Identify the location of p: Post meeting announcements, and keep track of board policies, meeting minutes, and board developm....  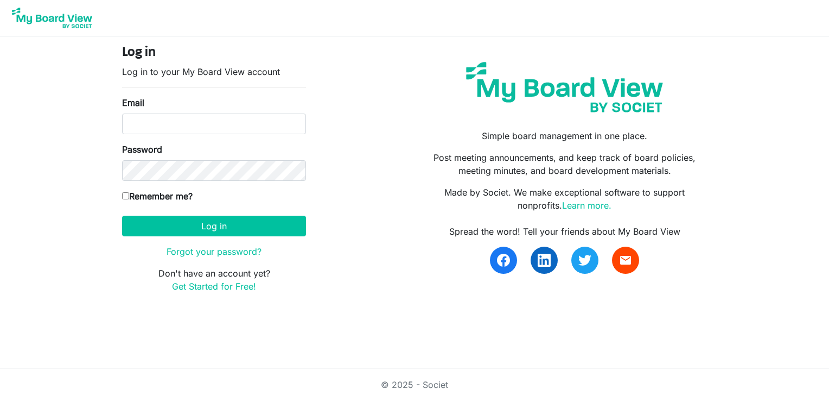
(565, 164).